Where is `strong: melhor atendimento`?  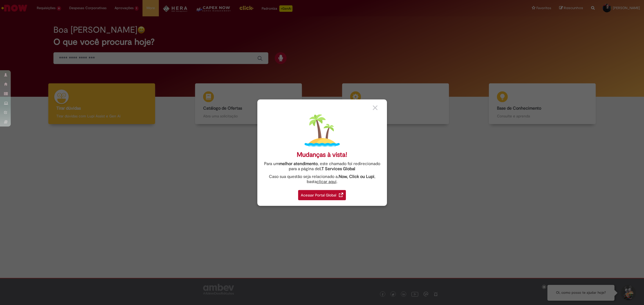 strong: melhor atendimento is located at coordinates (299, 164).